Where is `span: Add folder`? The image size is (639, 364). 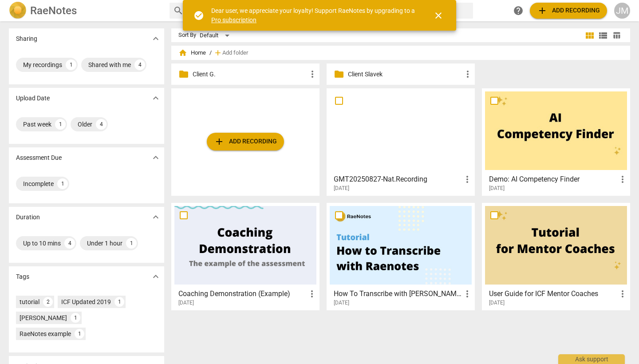
span: Add folder is located at coordinates (235, 53).